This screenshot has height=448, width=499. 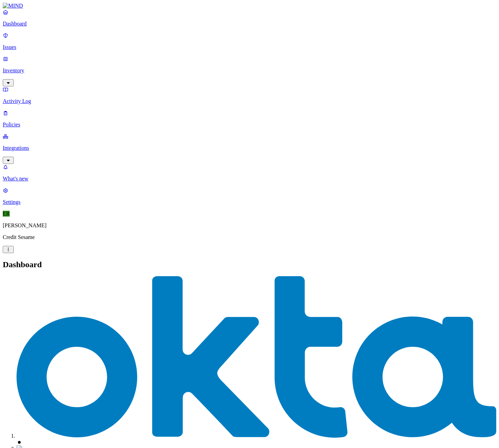 I want to click on a: Policies, so click(x=249, y=118).